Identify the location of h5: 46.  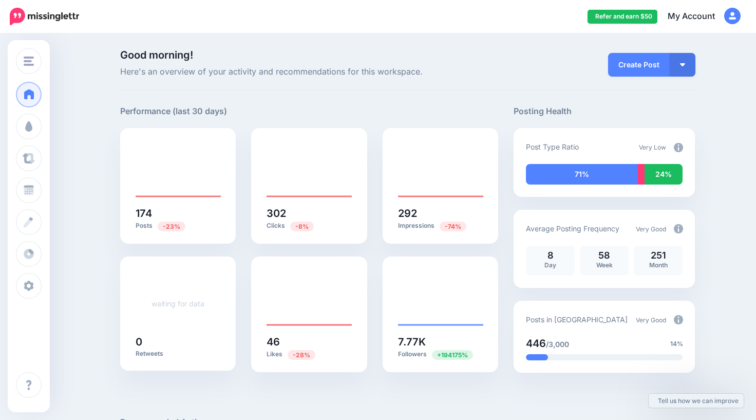
(309, 342).